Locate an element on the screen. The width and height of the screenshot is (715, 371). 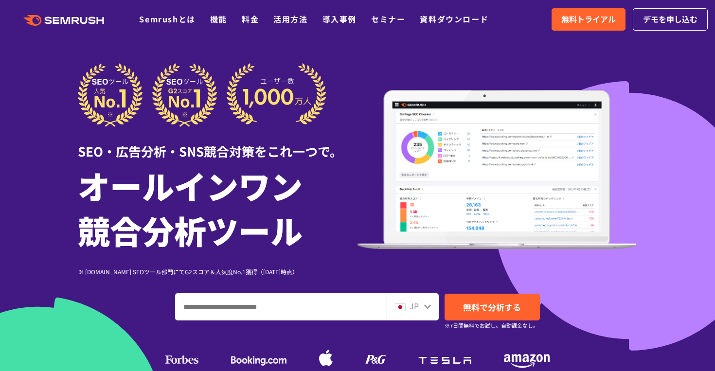
a: 活用方法 is located at coordinates (290, 19).